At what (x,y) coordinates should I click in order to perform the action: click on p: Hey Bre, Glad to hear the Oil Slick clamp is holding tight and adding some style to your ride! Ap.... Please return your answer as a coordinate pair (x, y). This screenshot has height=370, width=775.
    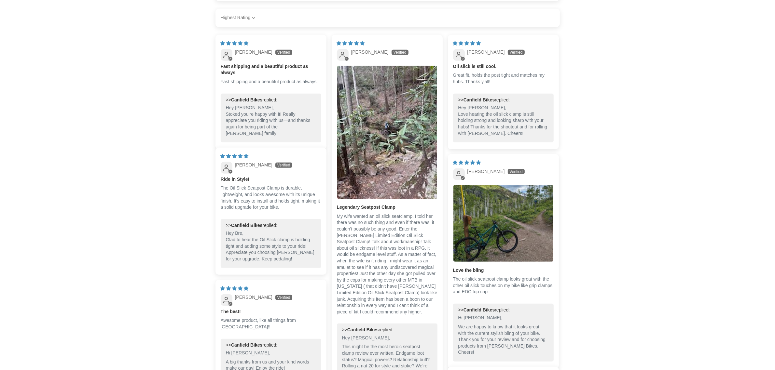
    Looking at the image, I should click on (271, 246).